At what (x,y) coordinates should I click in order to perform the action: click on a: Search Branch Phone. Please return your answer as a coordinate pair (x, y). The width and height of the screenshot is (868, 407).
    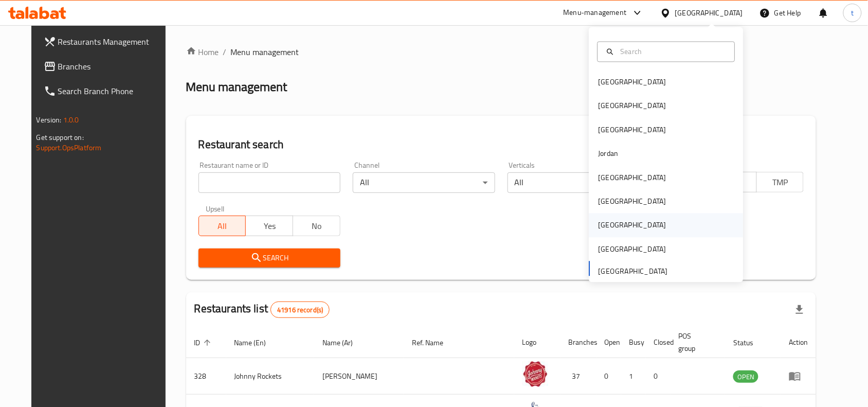
    Looking at the image, I should click on (106, 91).